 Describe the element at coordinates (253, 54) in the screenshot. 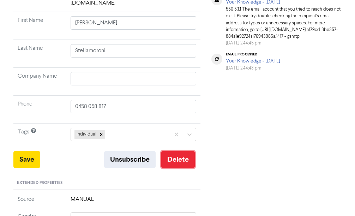

I see `div: email processed` at that location.